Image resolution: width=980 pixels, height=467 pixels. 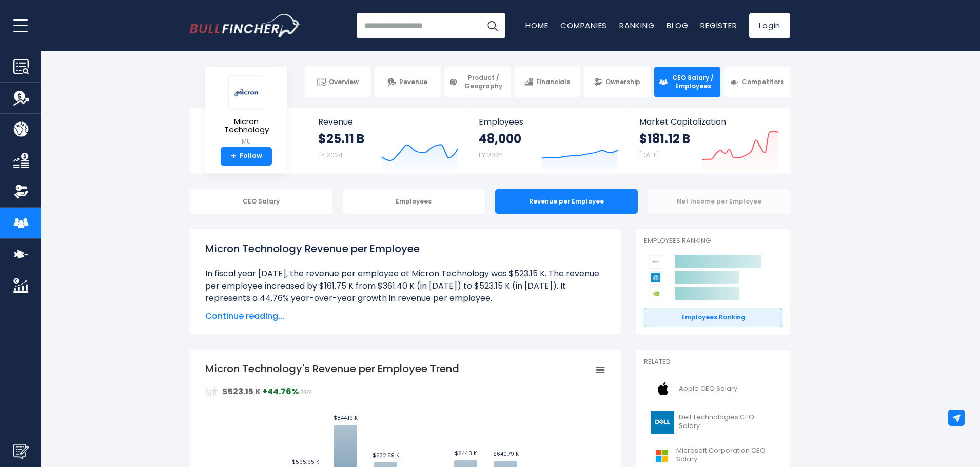 What do you see at coordinates (548, 140) in the screenshot?
I see `a: Employees 48,000 FY 2024` at bounding box center [548, 140].